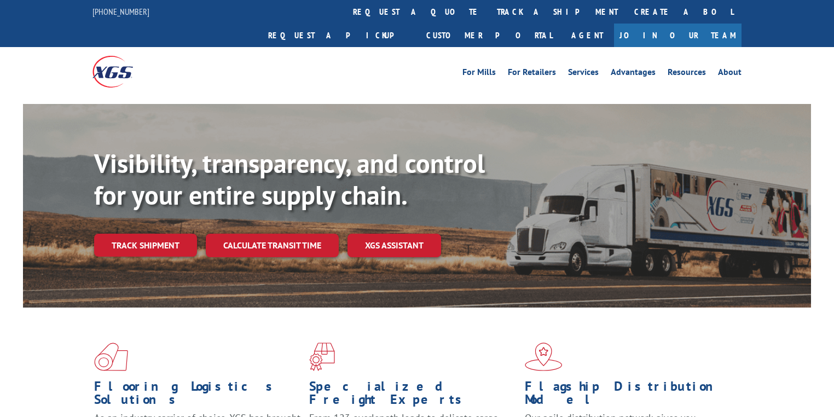 Image resolution: width=834 pixels, height=417 pixels. I want to click on img: xgs-icon-total-supply-chain-intelligence-red, so click(111, 357).